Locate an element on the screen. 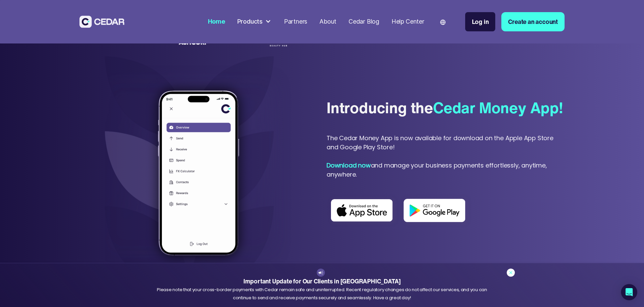 This screenshot has width=644, height=307. div: Open Intercom Messenger is located at coordinates (629, 292).